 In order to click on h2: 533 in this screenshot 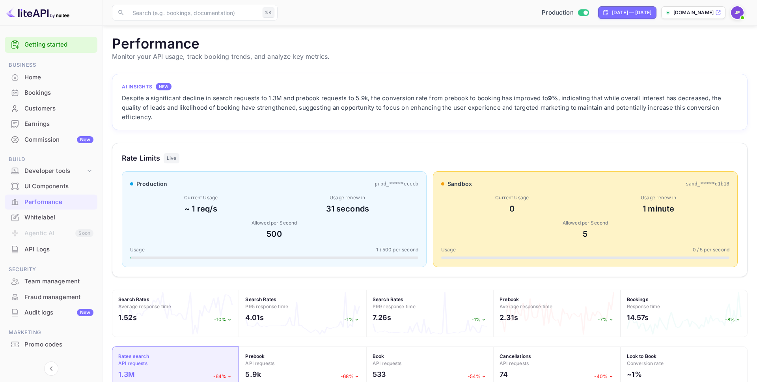, I will do `click(379, 374)`.